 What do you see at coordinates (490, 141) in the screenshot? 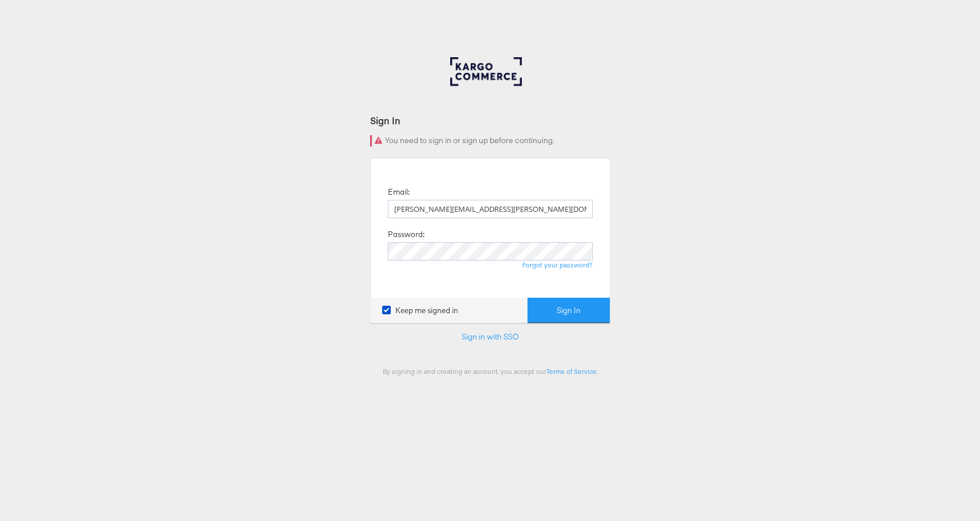
I see `div: You need to sign in or sign up before continuing.` at bounding box center [490, 141].